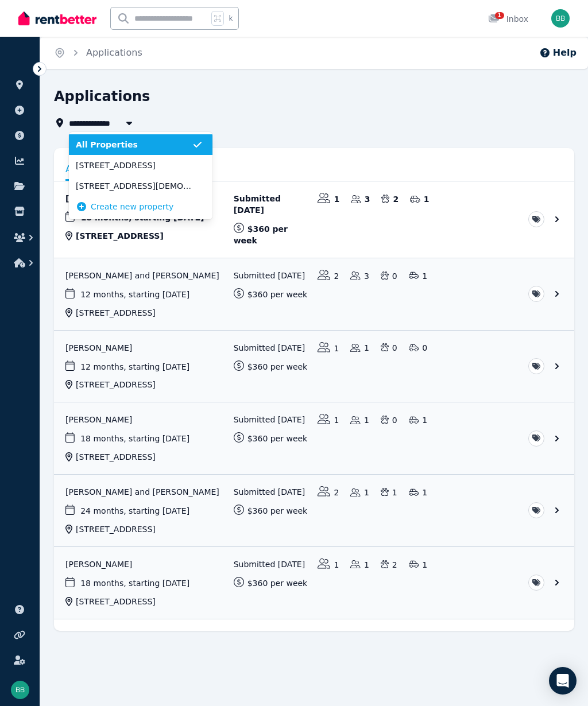 Image resolution: width=588 pixels, height=706 pixels. Describe the element at coordinates (134, 145) in the screenshot. I see `span: All Properties` at that location.